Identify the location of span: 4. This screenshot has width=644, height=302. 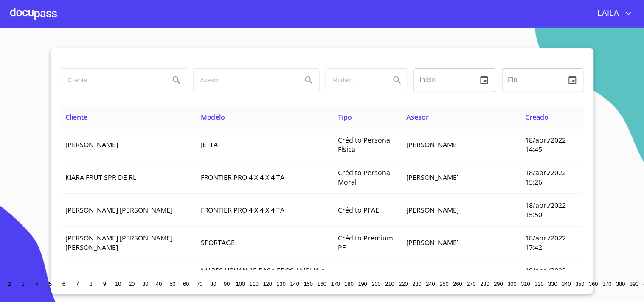
(36, 283).